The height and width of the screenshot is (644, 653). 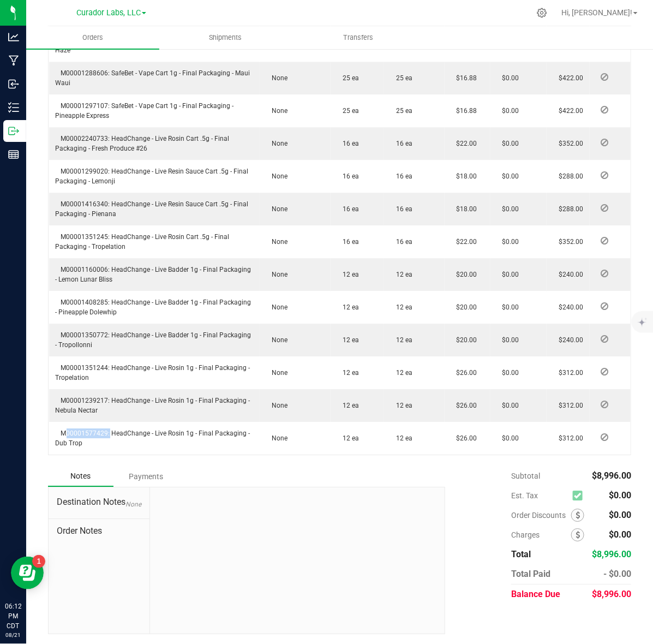 I want to click on span: Charges, so click(x=542, y=535).